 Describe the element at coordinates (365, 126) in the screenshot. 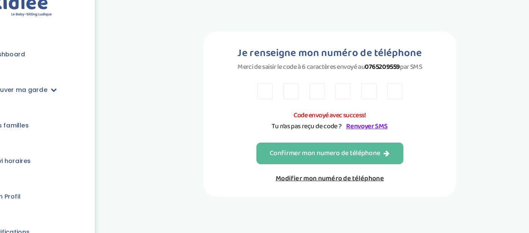

I see `a: Renvoyer SMS` at that location.